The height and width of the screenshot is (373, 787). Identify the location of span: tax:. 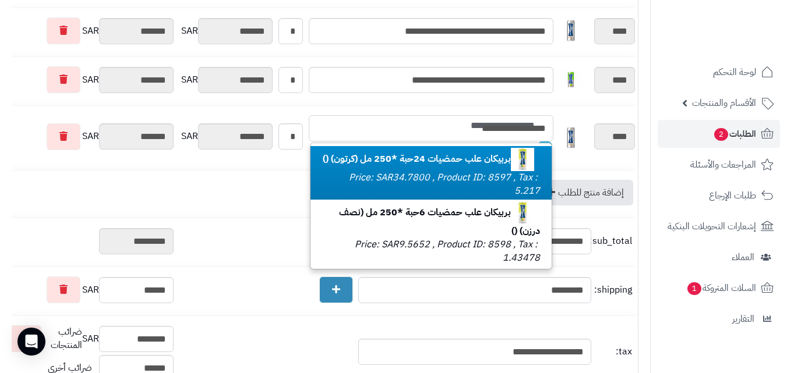
(613, 352).